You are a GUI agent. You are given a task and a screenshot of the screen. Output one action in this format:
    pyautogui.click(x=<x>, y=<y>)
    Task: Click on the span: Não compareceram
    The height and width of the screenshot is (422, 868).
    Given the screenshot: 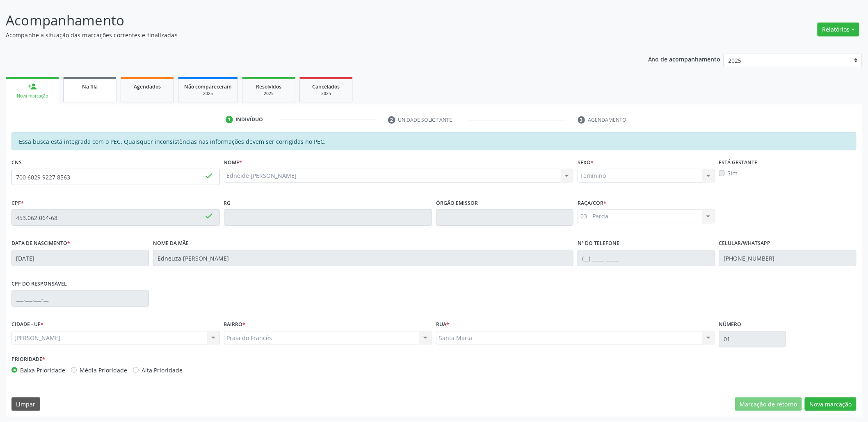 What is the action you would take?
    pyautogui.click(x=208, y=87)
    